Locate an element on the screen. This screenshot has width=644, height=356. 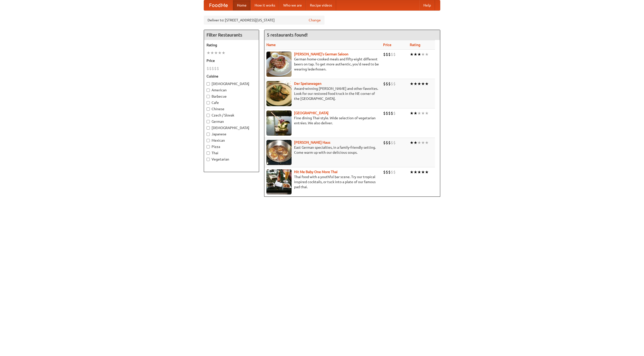
a: Who we are is located at coordinates (293, 5).